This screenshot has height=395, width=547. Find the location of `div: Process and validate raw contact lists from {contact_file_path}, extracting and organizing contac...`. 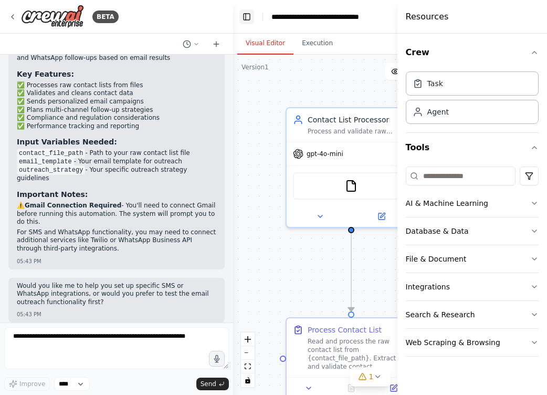

div: Process and validate raw contact lists from {contact_file_path}, extracting and organizing contac... is located at coordinates (359, 131).